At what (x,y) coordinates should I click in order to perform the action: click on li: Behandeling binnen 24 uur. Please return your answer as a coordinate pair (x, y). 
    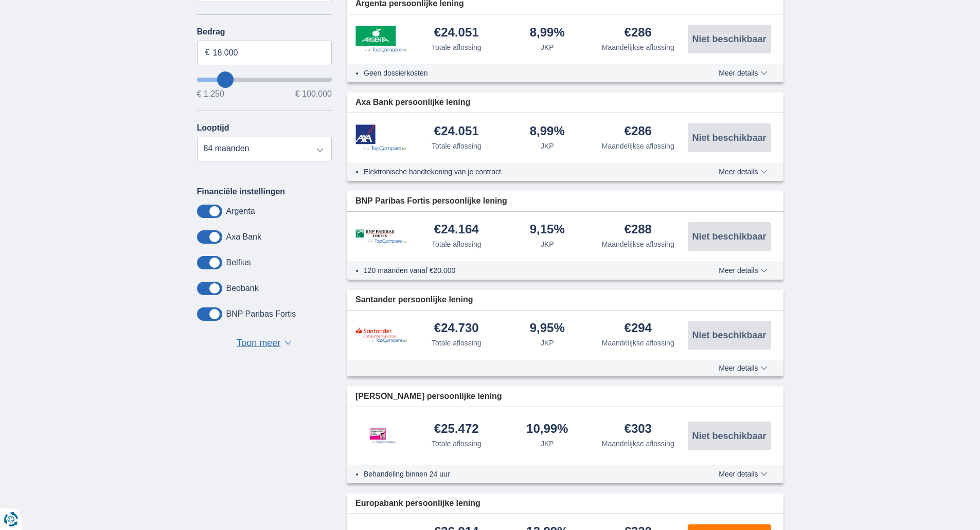
    Looking at the image, I should click on (522, 474).